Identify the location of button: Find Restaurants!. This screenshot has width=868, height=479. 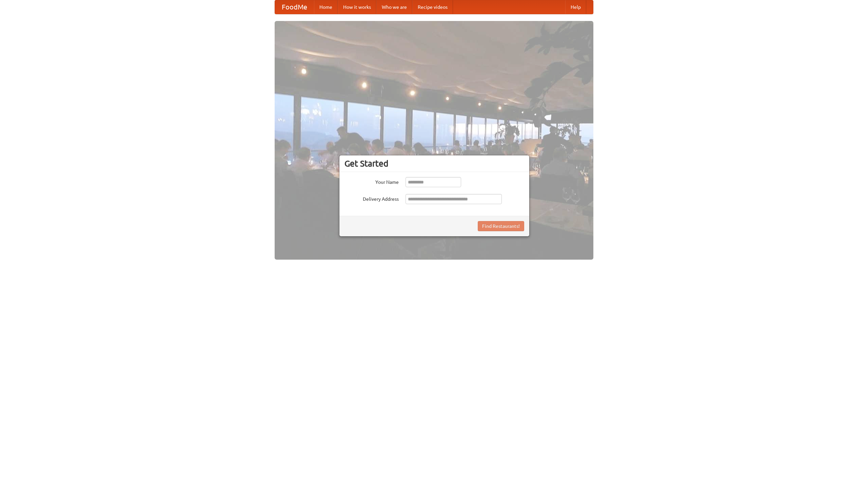
(501, 227).